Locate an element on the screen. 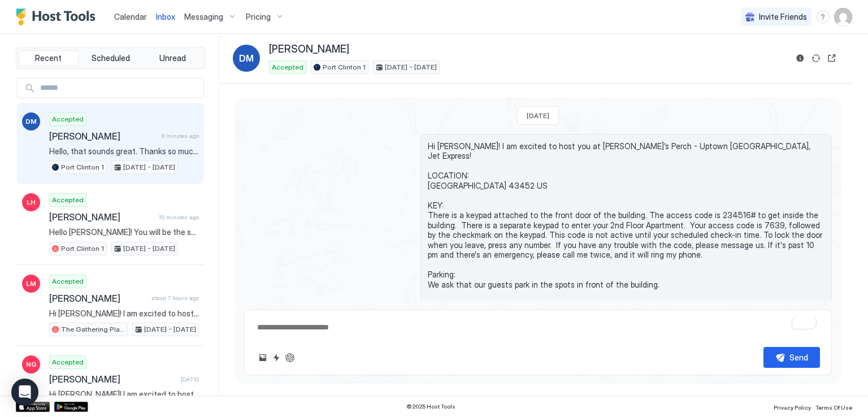 This screenshot has width=868, height=417. span: Hello, that sounds great. Thanks so much, we look forward to the stay! is located at coordinates (124, 152).